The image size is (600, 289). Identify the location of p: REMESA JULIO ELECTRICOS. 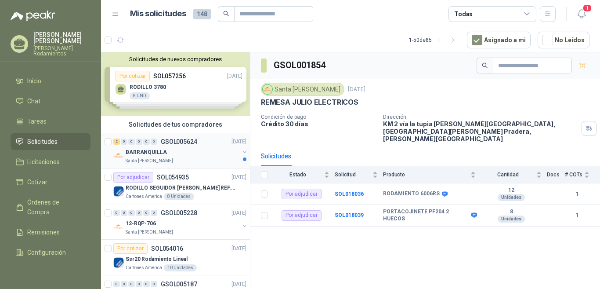
(310, 102).